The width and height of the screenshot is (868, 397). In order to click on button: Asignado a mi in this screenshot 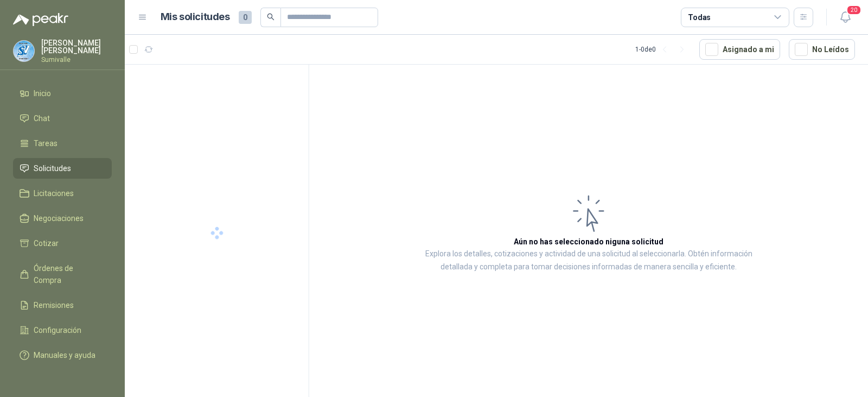, I will do `click(740, 50)`.